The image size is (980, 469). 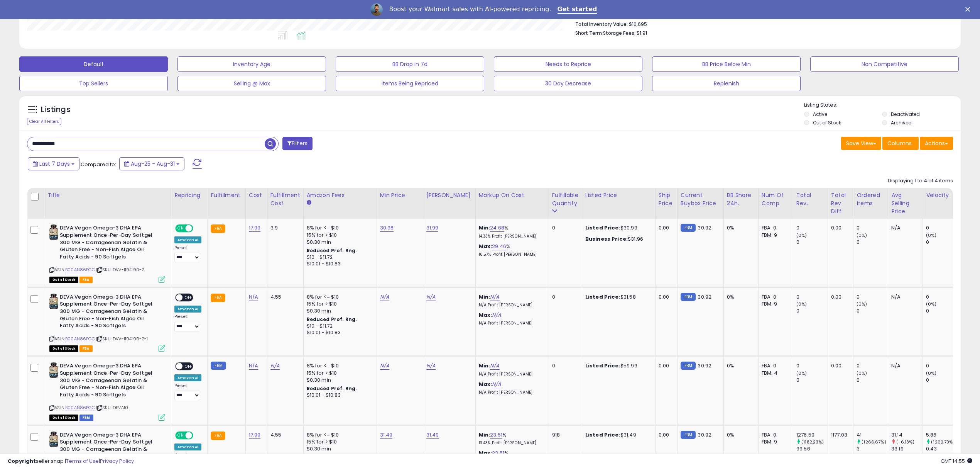 I want to click on button: Replenish, so click(x=726, y=83).